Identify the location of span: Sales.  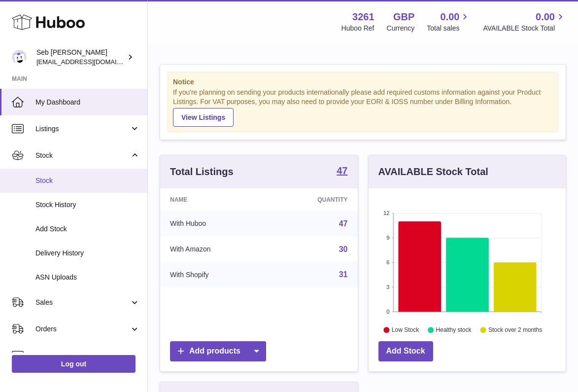
(82, 302).